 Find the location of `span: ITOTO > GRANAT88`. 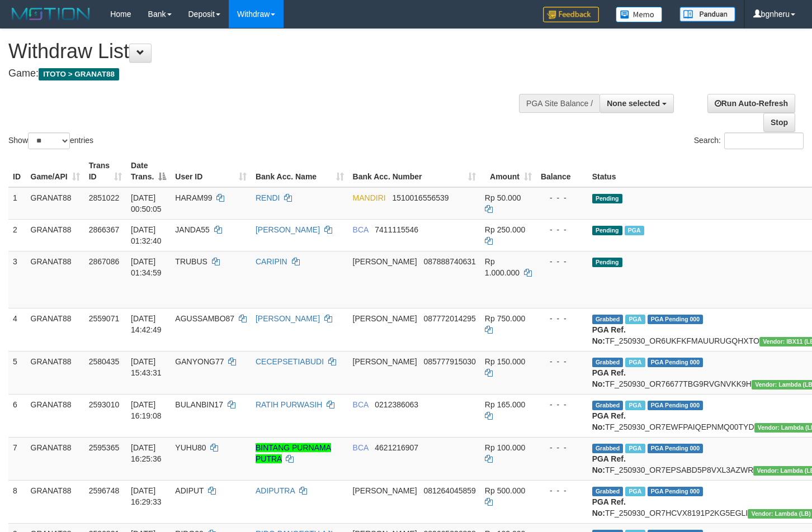

span: ITOTO > GRANAT88 is located at coordinates (79, 74).